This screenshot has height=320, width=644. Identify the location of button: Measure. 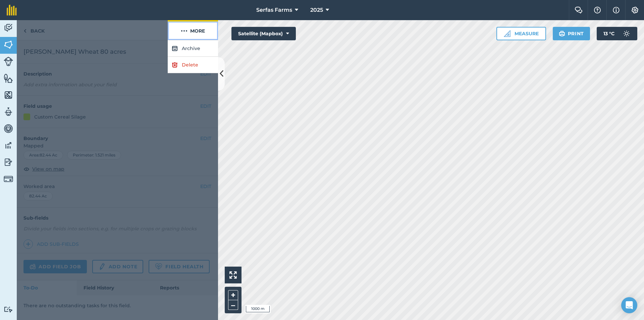
(521, 34).